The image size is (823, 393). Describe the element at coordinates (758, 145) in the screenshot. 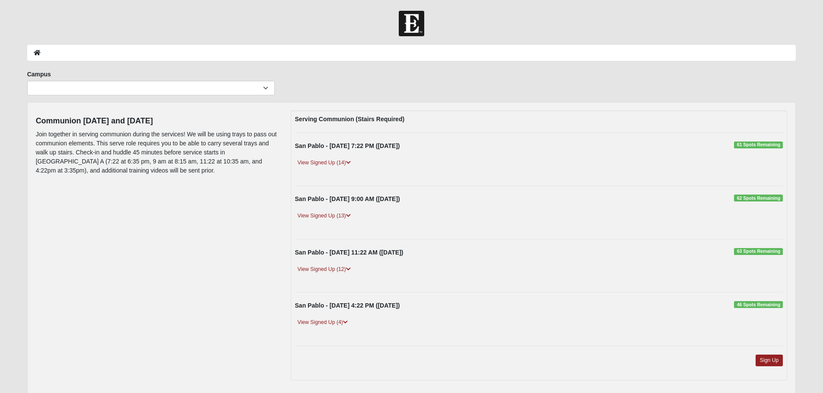

I see `span: 61 Spots Remaining` at that location.